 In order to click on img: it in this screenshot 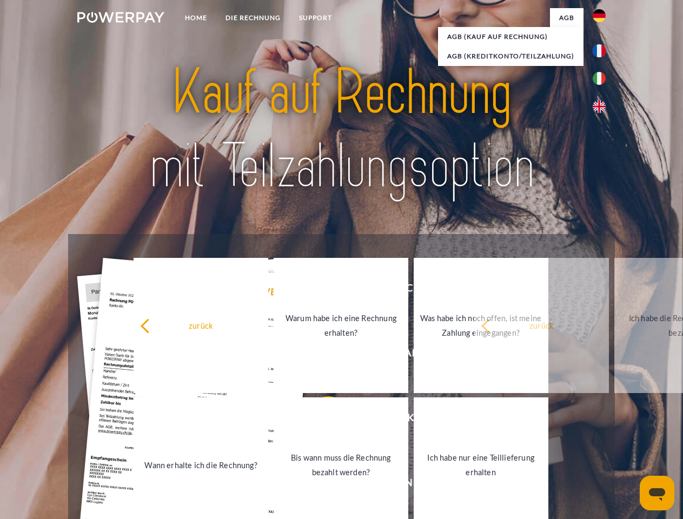, I will do `click(599, 78)`.